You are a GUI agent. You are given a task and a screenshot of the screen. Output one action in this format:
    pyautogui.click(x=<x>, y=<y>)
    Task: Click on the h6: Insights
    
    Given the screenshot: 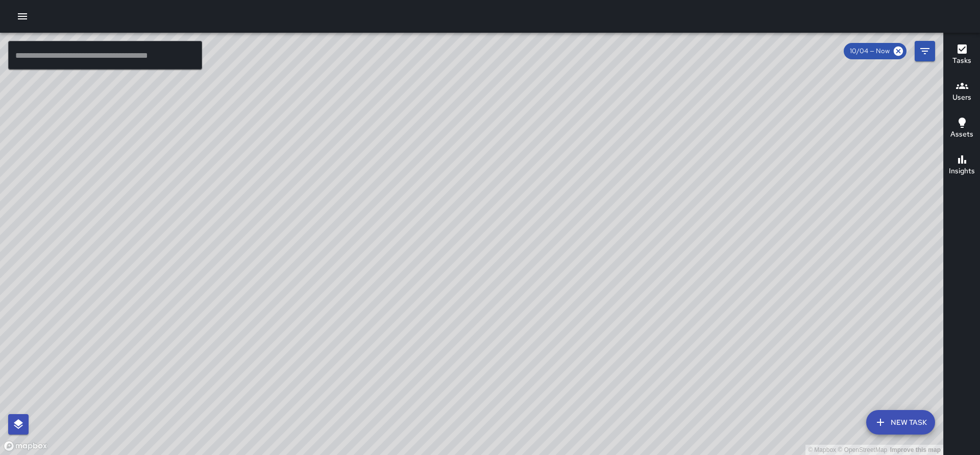 What is the action you would take?
    pyautogui.click(x=962, y=171)
    